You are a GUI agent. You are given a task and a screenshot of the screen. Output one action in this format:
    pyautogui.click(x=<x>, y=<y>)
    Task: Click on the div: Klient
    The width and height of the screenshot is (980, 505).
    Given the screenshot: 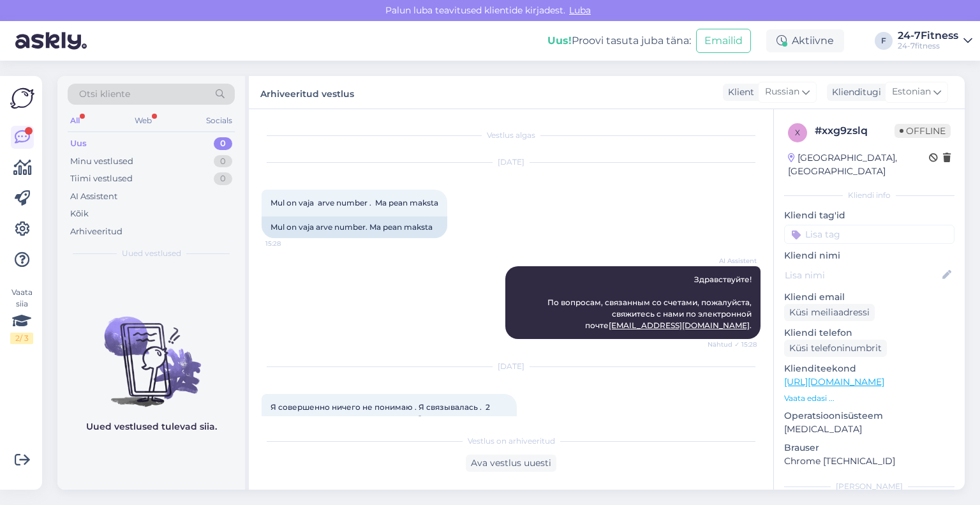 What is the action you would take?
    pyautogui.click(x=738, y=92)
    